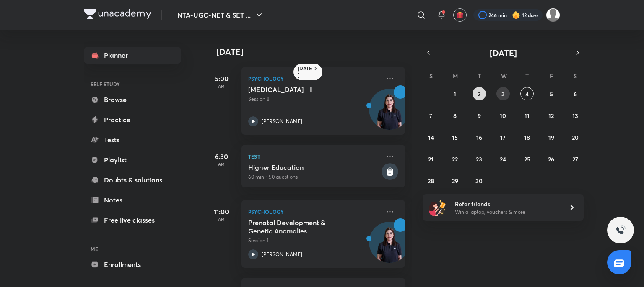  What do you see at coordinates (527, 138) in the screenshot?
I see `abbr: September 18, 2025` at bounding box center [527, 138].